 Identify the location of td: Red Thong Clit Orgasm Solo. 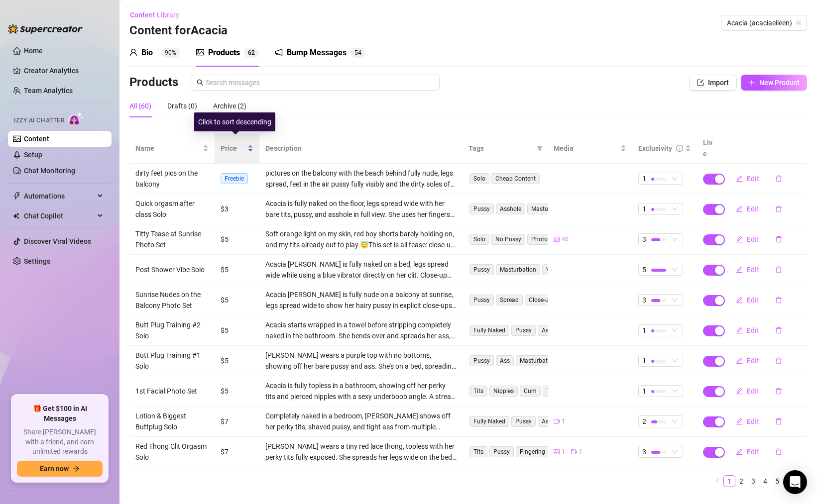
(172, 452).